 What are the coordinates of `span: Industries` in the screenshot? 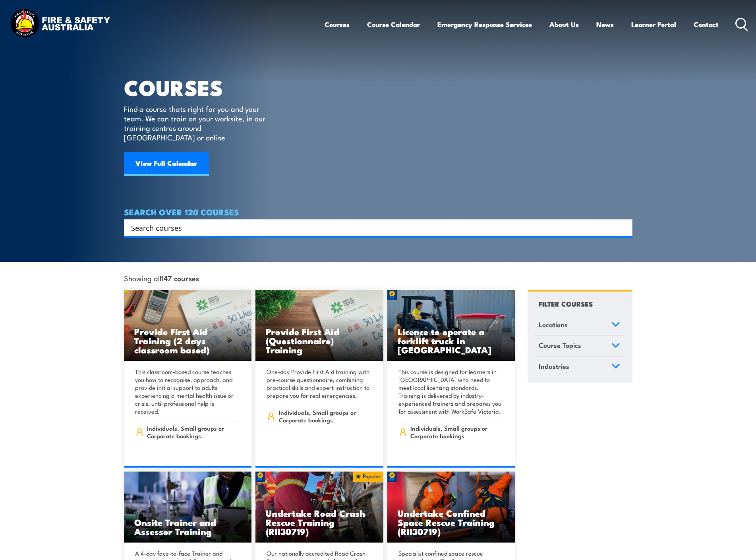 It's located at (554, 366).